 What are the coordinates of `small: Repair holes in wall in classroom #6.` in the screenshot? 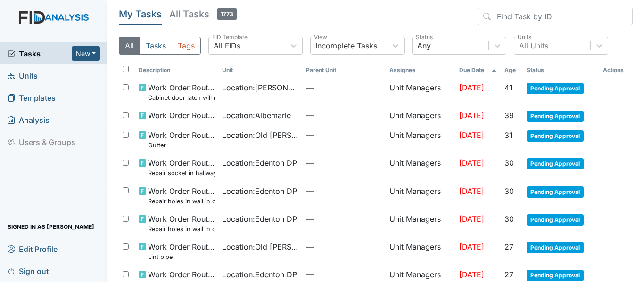 It's located at (181, 201).